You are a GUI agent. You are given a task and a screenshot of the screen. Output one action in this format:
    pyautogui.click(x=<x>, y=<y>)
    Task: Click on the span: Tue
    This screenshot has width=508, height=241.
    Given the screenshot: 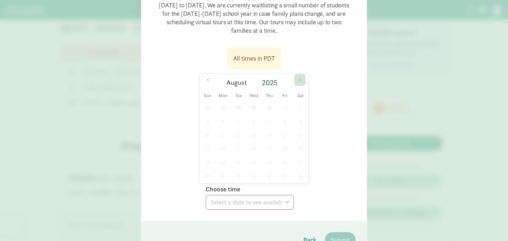 What is the action you would take?
    pyautogui.click(x=238, y=96)
    